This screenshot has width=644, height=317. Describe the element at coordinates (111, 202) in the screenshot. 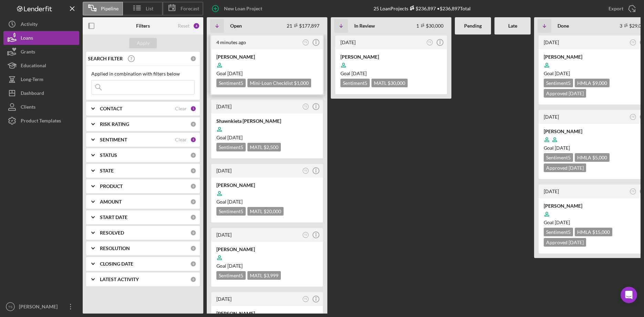

I see `b: AMOUNT` at that location.